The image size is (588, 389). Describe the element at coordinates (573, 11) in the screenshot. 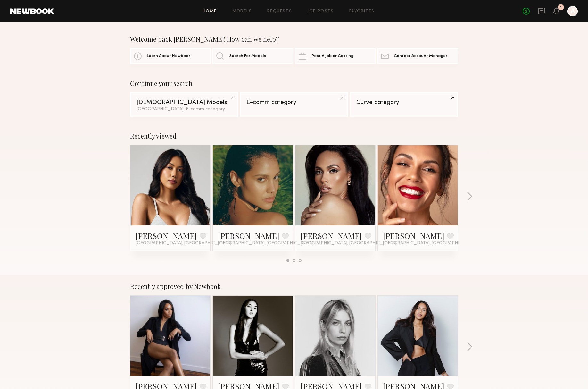

I see `a: A` at that location.